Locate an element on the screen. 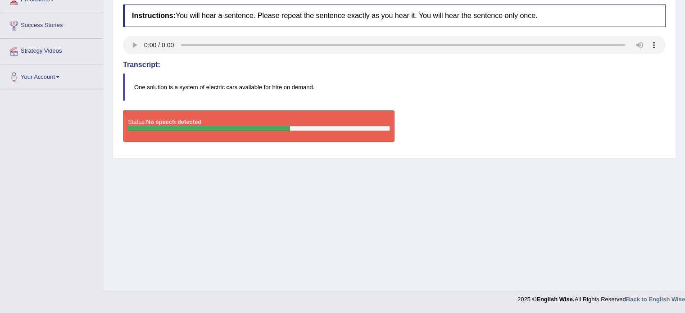 This screenshot has width=685, height=313. a: Strategy Videos is located at coordinates (52, 50).